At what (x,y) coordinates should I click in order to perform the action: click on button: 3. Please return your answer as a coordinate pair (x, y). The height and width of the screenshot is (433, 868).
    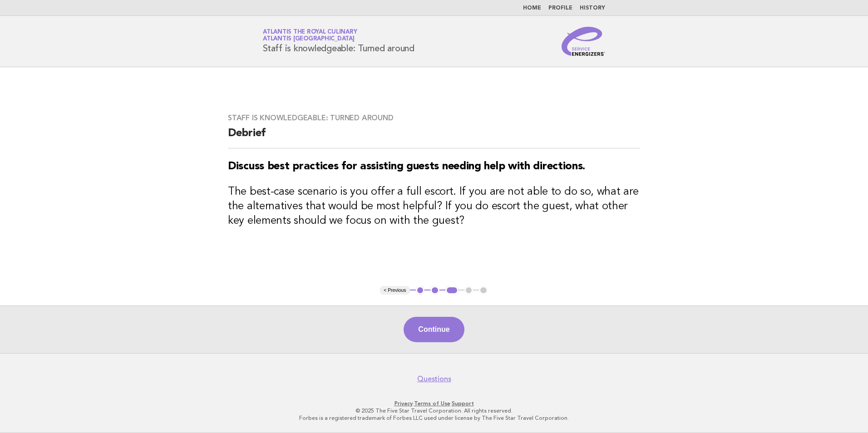
    Looking at the image, I should click on (452, 291).